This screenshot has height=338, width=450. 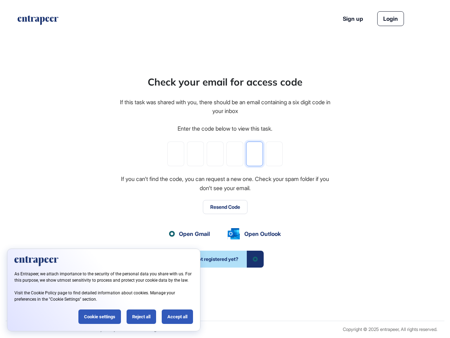 I want to click on div: Enter the code below to view this task., so click(x=225, y=129).